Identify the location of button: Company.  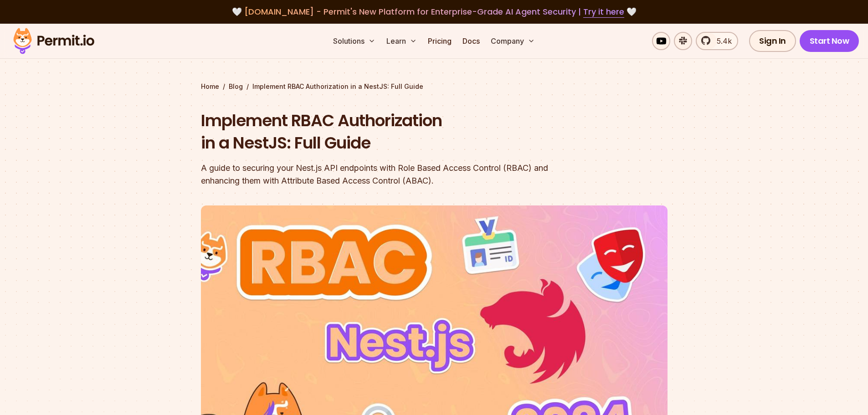
(513, 41).